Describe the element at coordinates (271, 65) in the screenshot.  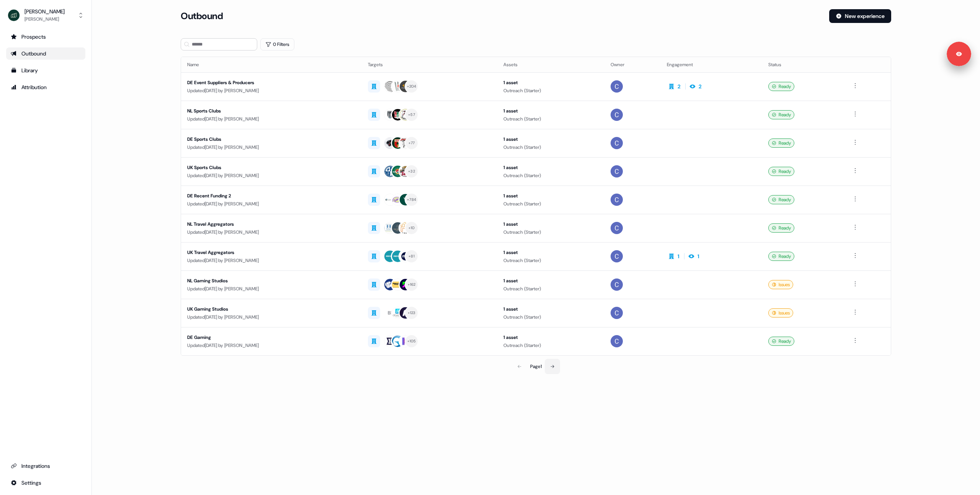
I see `th: Name` at that location.